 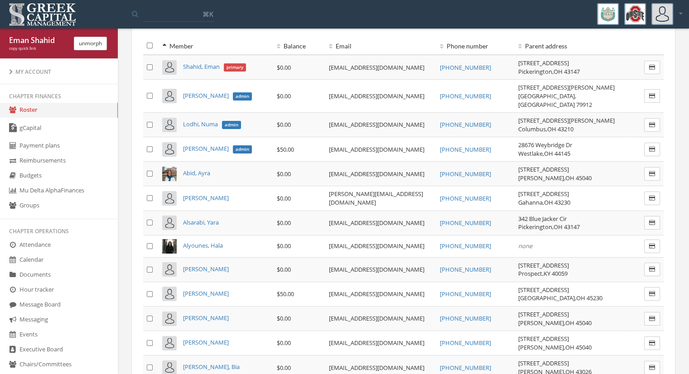 What do you see at coordinates (545, 149) in the screenshot?
I see `a: 28676 Weybridge DrWestlake,OH 44145` at bounding box center [545, 149].